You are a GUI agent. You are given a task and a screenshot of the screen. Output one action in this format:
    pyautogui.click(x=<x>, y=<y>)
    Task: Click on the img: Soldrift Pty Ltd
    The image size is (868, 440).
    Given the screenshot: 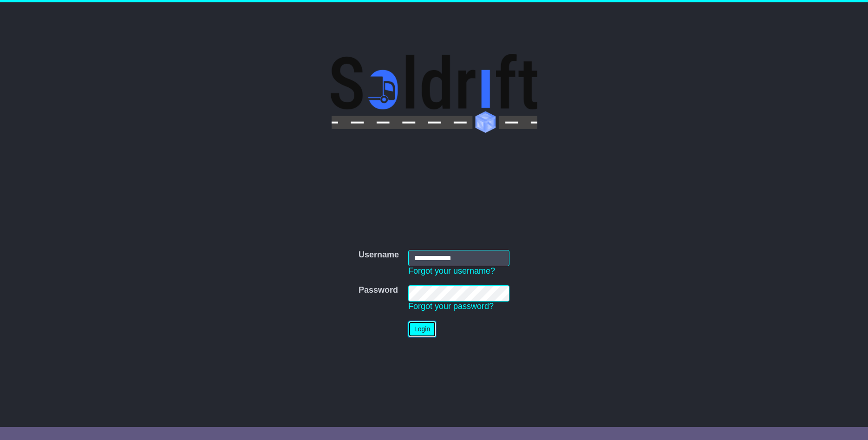 What is the action you would take?
    pyautogui.click(x=433, y=94)
    